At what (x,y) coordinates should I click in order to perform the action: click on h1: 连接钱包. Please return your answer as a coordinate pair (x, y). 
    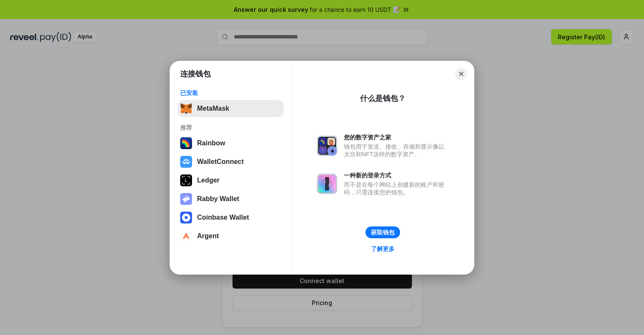
    Looking at the image, I should click on (195, 74).